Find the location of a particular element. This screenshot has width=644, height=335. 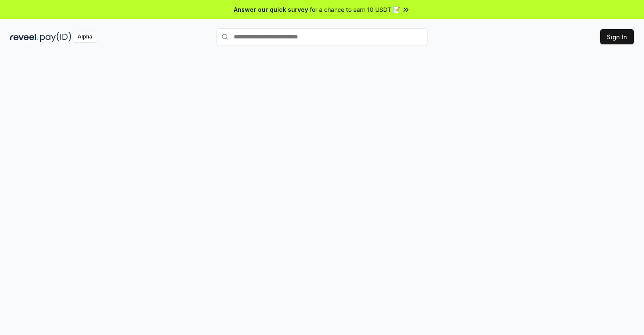

img: reveel_dark is located at coordinates (24, 37).